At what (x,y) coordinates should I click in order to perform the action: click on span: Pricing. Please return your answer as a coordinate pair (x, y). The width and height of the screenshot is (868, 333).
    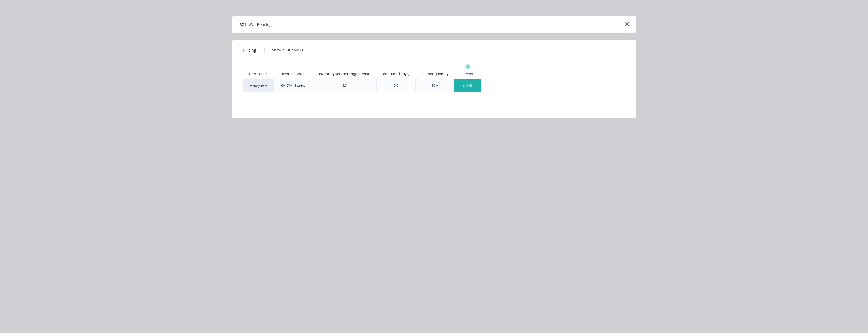
    Looking at the image, I should click on (250, 50).